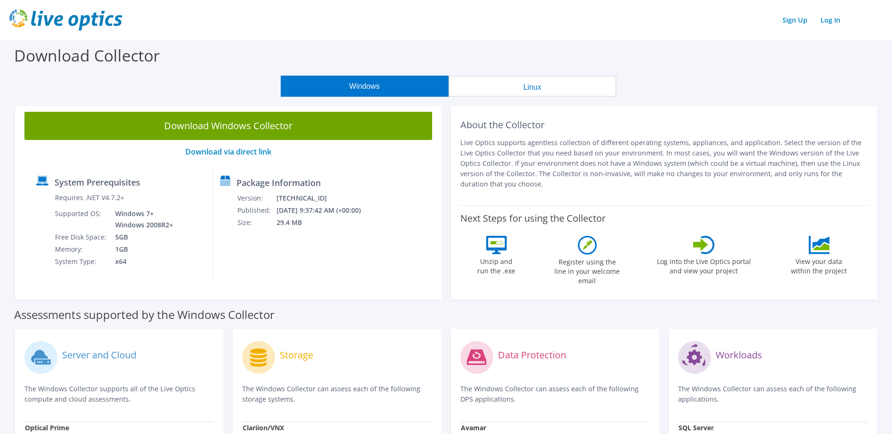 This screenshot has height=434, width=892. Describe the element at coordinates (324, 223) in the screenshot. I see `td: 29.4 MB` at that location.